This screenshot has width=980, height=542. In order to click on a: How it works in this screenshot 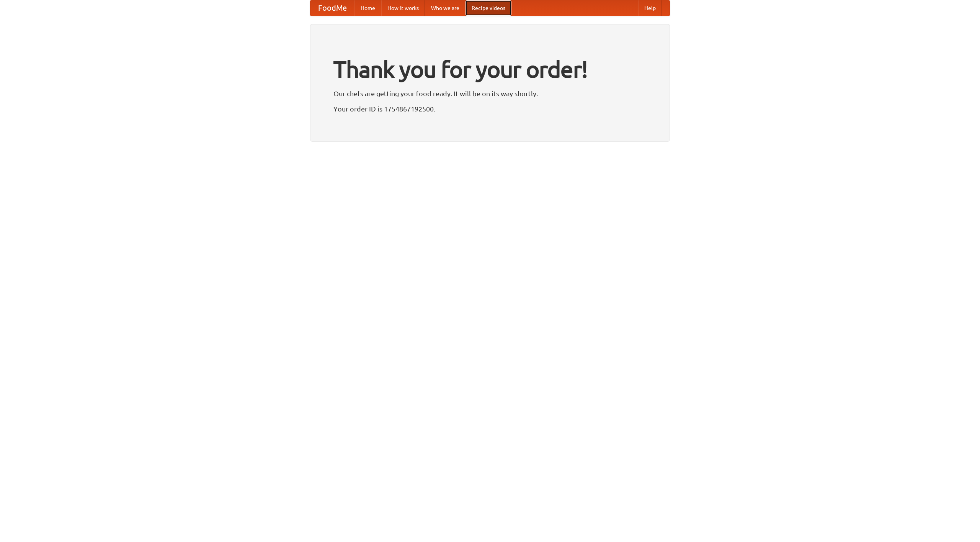, I will do `click(403, 8)`.